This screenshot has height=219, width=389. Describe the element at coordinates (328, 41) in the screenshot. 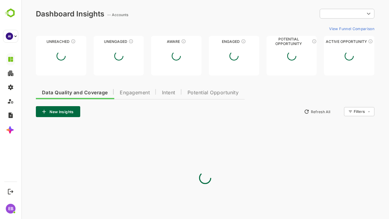

I see `div: Active Opportunity` at that location.